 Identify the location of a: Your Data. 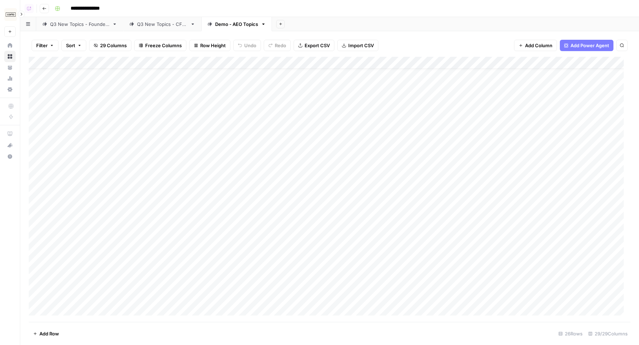
(10, 67).